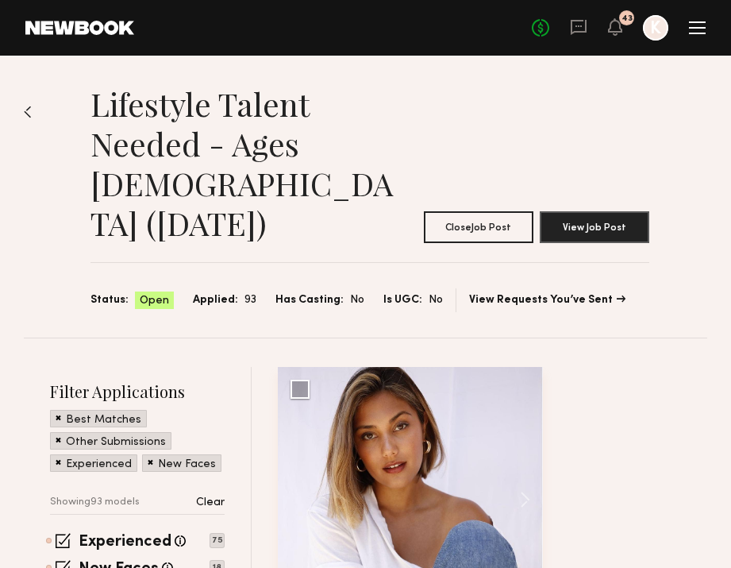  What do you see at coordinates (479, 227) in the screenshot?
I see `button: CloseJob Post` at bounding box center [479, 227].